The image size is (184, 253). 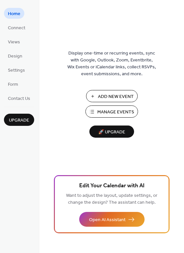 I want to click on span: Home, so click(x=14, y=14).